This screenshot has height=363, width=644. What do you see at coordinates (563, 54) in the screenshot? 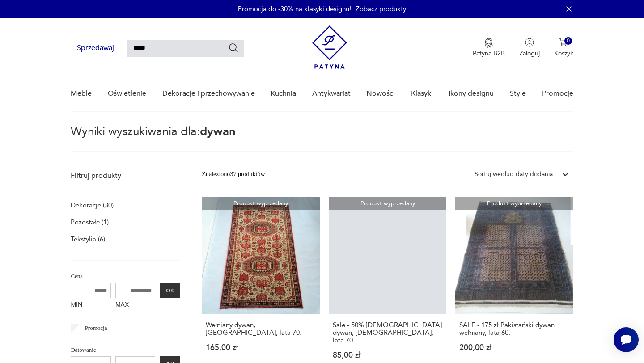
I see `p: Koszyk` at bounding box center [563, 54].